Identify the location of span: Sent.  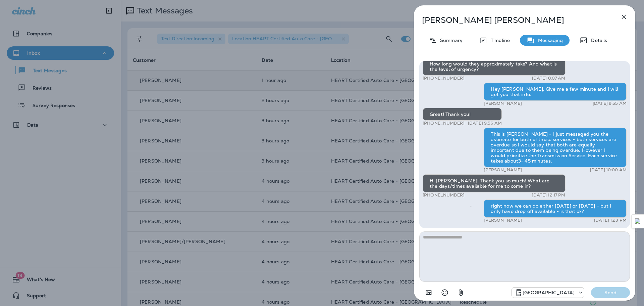
(472, 205).